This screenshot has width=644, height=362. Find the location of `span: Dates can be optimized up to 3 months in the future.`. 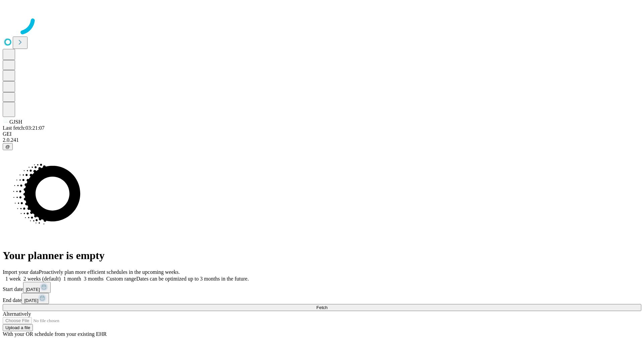

span: Dates can be optimized up to 3 months in the future. is located at coordinates (192, 278).